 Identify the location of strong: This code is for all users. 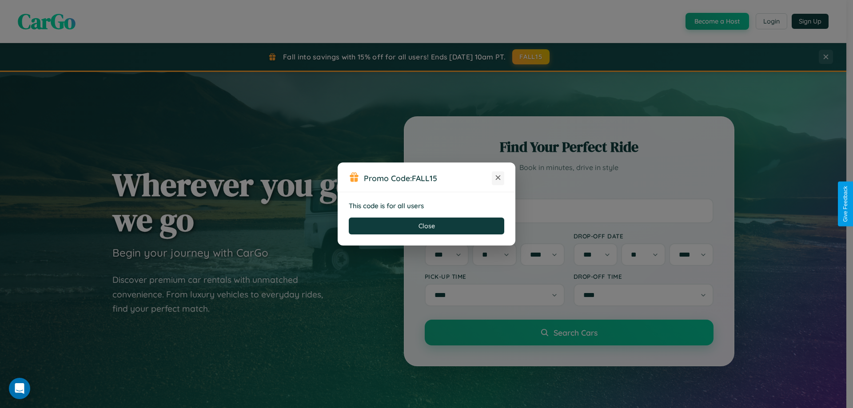
(386, 206).